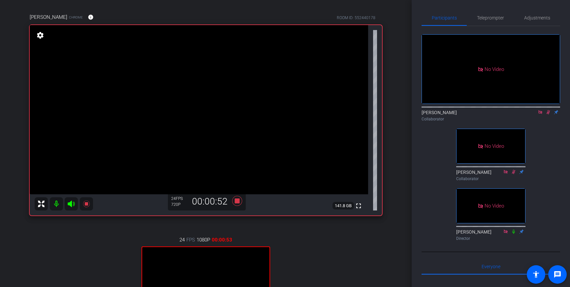  Describe the element at coordinates (343, 206) in the screenshot. I see `span: 141.8 GB` at that location.